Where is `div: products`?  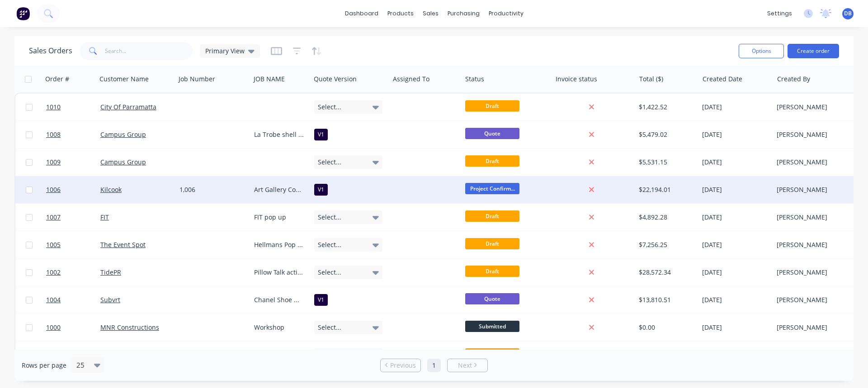 div: products is located at coordinates (400, 14).